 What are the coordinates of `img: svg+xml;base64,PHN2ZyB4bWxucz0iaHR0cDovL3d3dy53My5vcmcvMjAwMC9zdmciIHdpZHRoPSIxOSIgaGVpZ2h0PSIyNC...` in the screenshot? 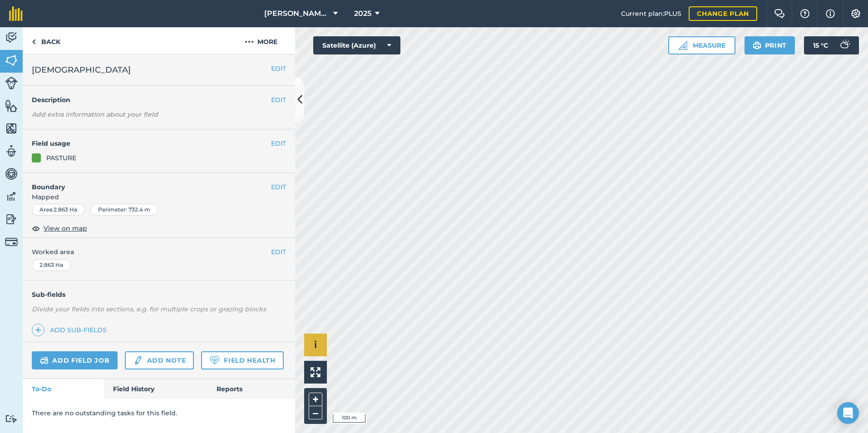 It's located at (757, 45).